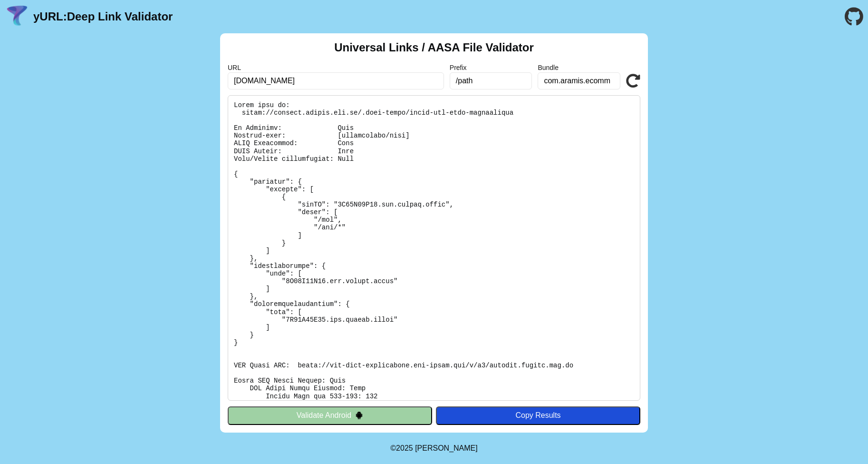  Describe the element at coordinates (579, 67) in the screenshot. I see `label: Bundle` at that location.